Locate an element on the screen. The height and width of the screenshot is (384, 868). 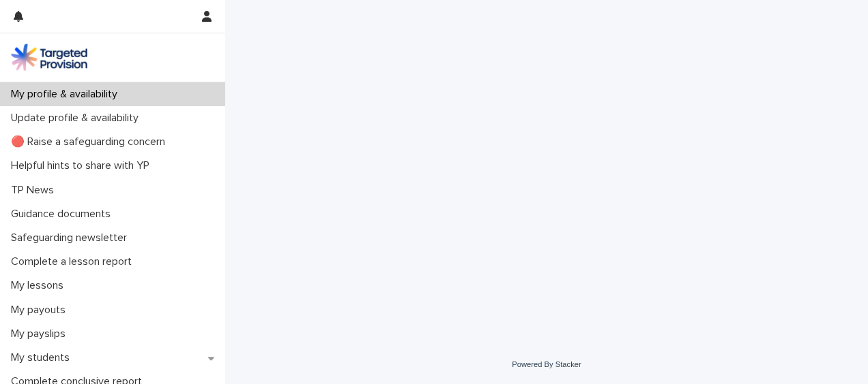
p: My students is located at coordinates (43, 358).